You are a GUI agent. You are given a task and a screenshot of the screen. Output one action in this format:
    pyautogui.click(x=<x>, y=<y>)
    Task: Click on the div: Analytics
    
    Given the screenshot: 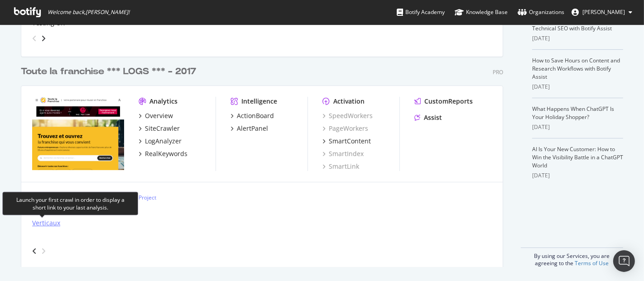 What is the action you would take?
    pyautogui.click(x=163, y=102)
    